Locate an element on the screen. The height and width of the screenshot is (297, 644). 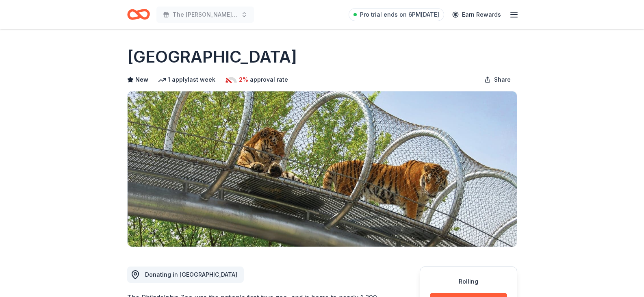
div: Rolling is located at coordinates (468, 282).